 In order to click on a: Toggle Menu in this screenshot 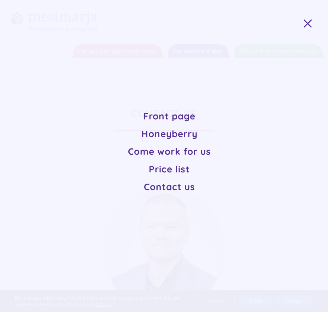, I will do `click(311, 23)`.